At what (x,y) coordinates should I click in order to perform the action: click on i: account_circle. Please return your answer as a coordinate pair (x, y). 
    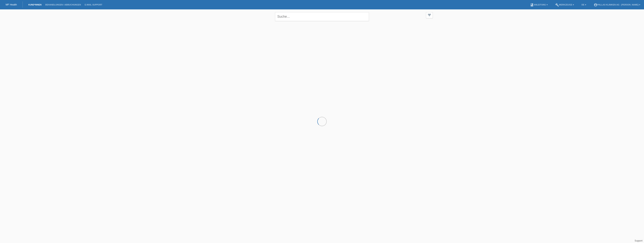
    Looking at the image, I should click on (596, 5).